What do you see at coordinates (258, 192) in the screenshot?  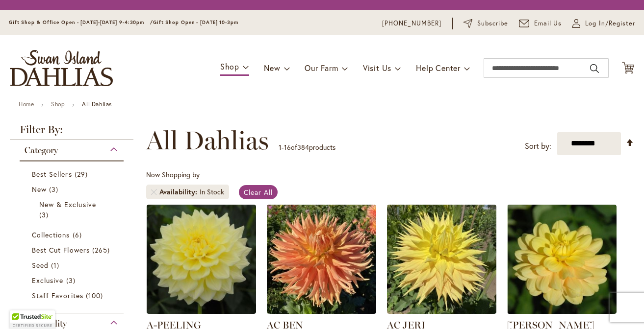 I see `a: Clear All` at bounding box center [258, 192].